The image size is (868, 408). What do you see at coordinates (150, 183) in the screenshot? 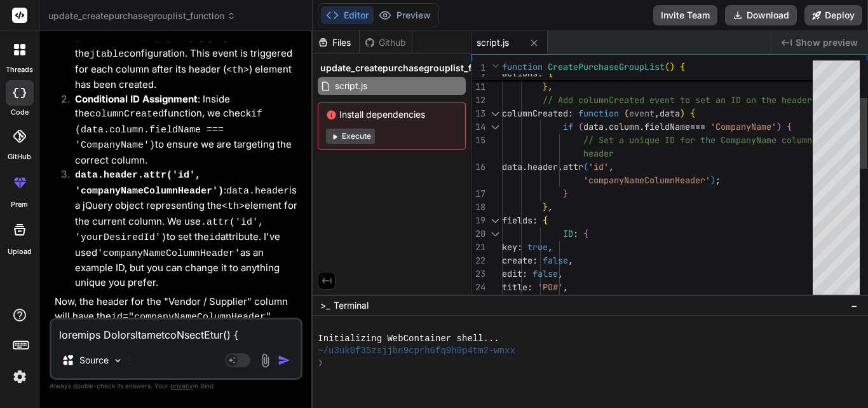
I see `code: data.header.attr('id', 'companyNameColumnHeader')` at bounding box center [150, 183].